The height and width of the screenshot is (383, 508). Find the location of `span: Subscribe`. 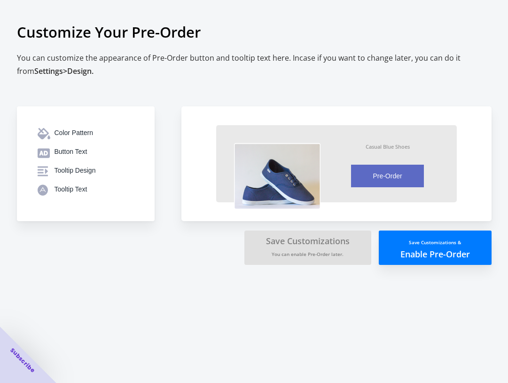

span: Subscribe is located at coordinates (23, 360).